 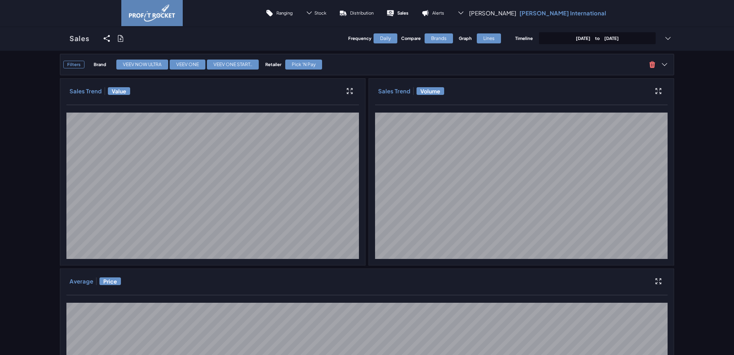 What do you see at coordinates (359, 38) in the screenshot?
I see `h4: Frequency` at bounding box center [359, 38].